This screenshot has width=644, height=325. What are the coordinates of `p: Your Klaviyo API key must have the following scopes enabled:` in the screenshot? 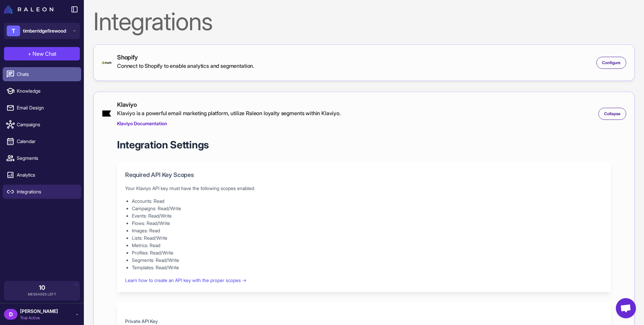 It's located at (364, 188).